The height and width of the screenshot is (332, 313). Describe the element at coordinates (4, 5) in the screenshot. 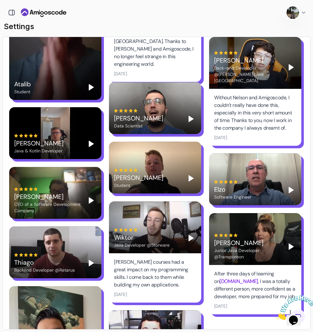

I see `span: 1` at that location.